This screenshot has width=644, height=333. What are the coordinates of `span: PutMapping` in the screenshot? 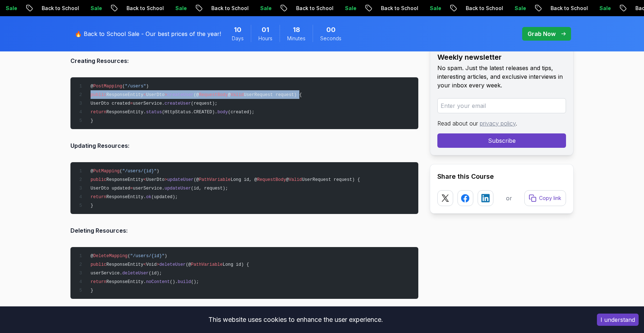 It's located at (106, 171).